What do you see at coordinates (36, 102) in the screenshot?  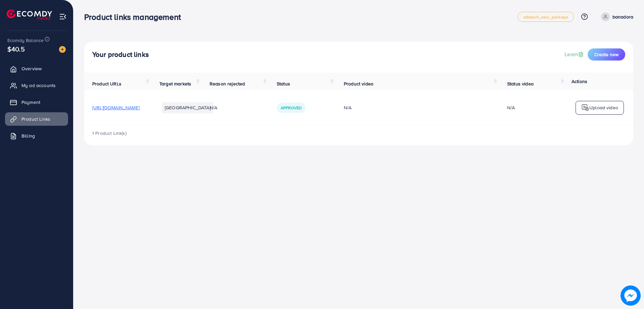 I see `a: Payment` at bounding box center [36, 102].